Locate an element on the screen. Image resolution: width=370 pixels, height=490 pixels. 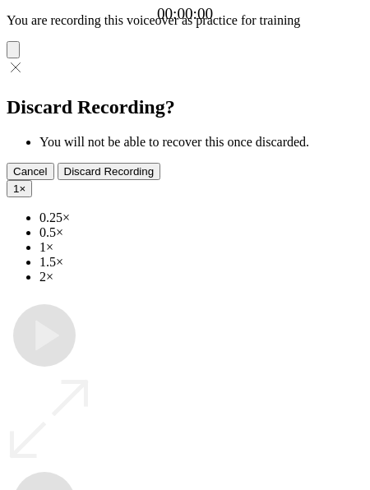
li: 0.5× is located at coordinates (201, 233).